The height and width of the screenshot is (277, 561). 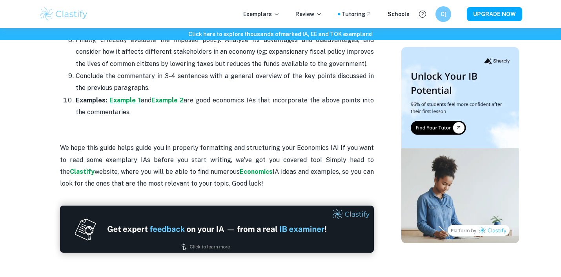 I want to click on p: Finally, critically evaluate the imposed policy. Analyze its advantages and disadvantages, and co..., so click(x=225, y=52).